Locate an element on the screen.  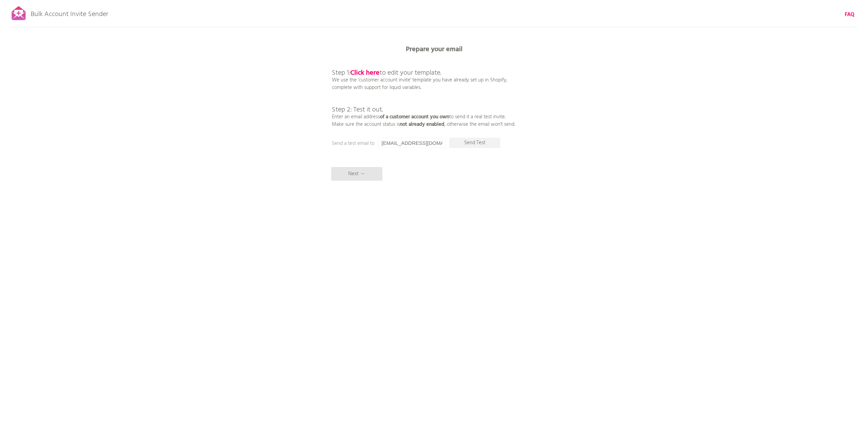
b: Prepare your email is located at coordinates (434, 49).